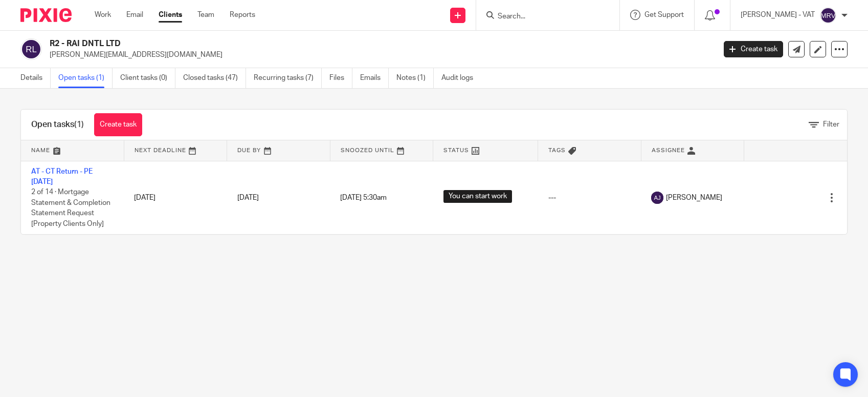  Describe the element at coordinates (85, 77) in the screenshot. I see `a: Open tasks (1)` at that location.